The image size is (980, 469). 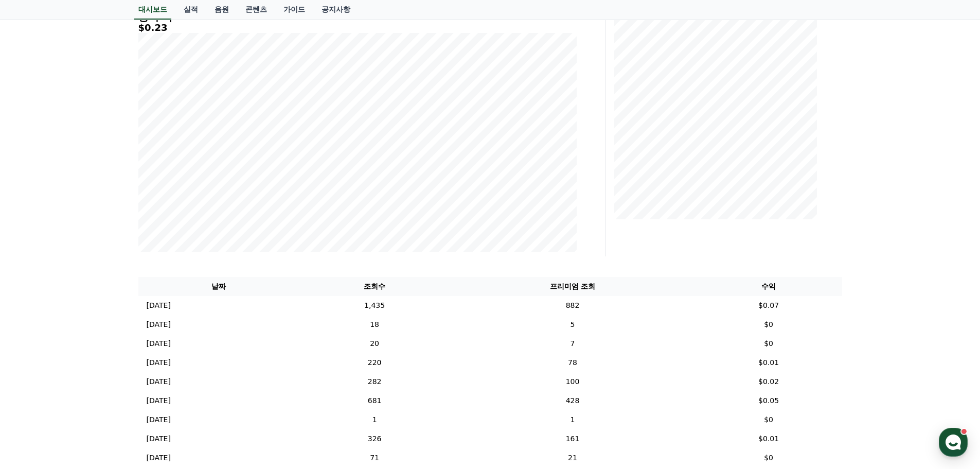 What do you see at coordinates (769, 401) in the screenshot?
I see `td: $0.05` at bounding box center [769, 401].